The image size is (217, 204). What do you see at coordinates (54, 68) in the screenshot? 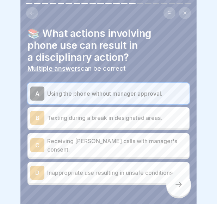
I see `b: Multiple answers` at bounding box center [54, 68].